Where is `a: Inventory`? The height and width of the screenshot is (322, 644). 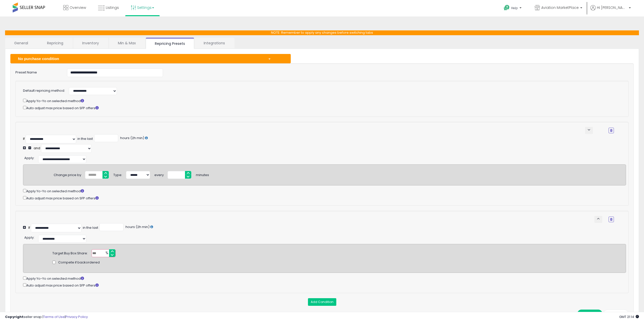
a: Inventory is located at coordinates (91, 43).